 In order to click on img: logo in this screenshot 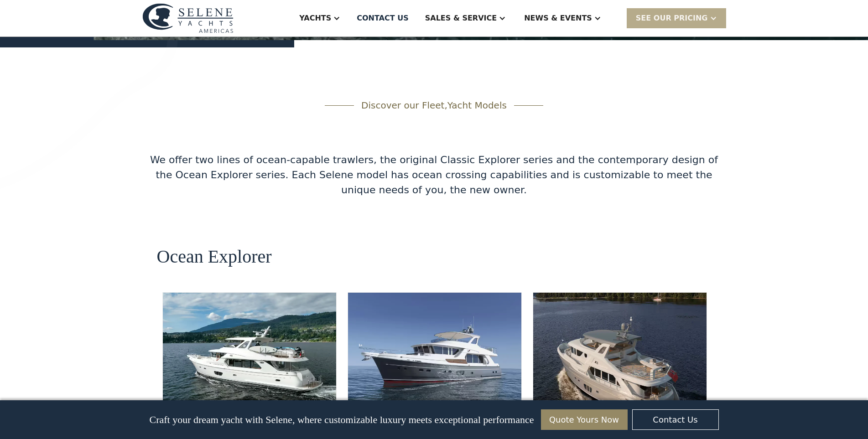, I will do `click(188, 18)`.